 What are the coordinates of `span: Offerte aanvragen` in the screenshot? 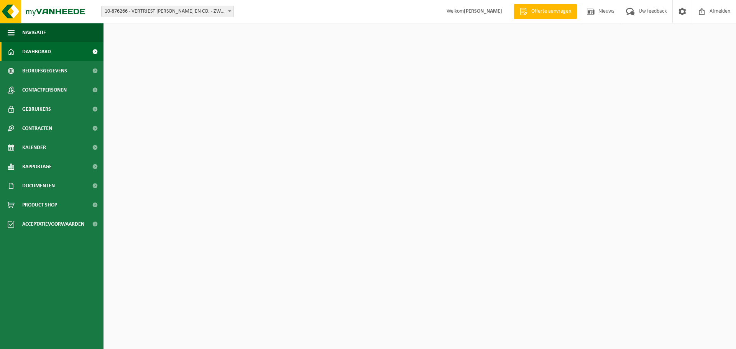 It's located at (552, 12).